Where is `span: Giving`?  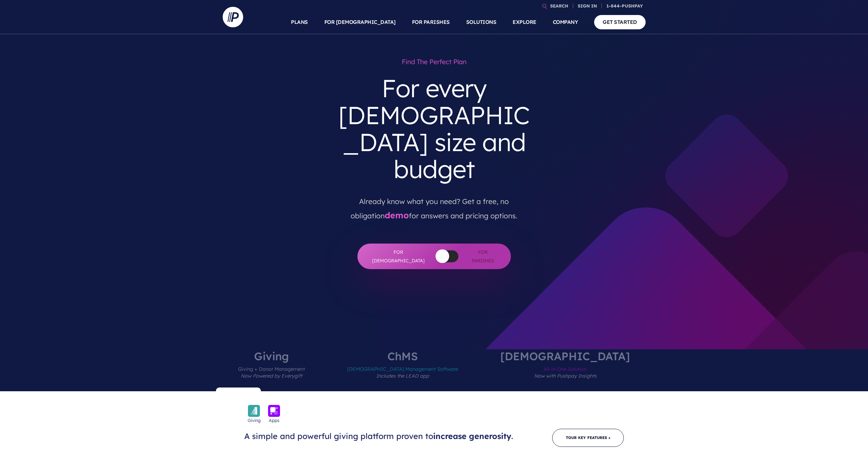 span: Giving is located at coordinates (254, 420).